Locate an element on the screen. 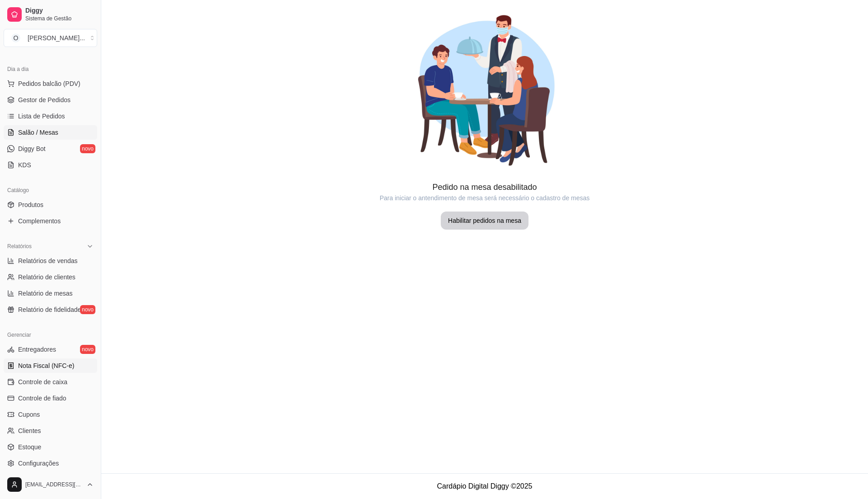 This screenshot has height=499, width=868. span: Lista de Pedidos is located at coordinates (41, 116).